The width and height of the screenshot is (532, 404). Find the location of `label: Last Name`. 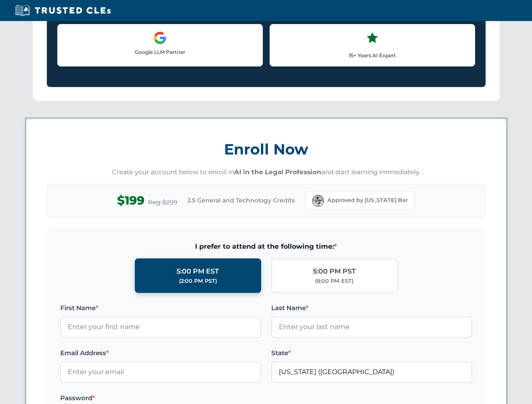

label: Last Name is located at coordinates (372, 308).